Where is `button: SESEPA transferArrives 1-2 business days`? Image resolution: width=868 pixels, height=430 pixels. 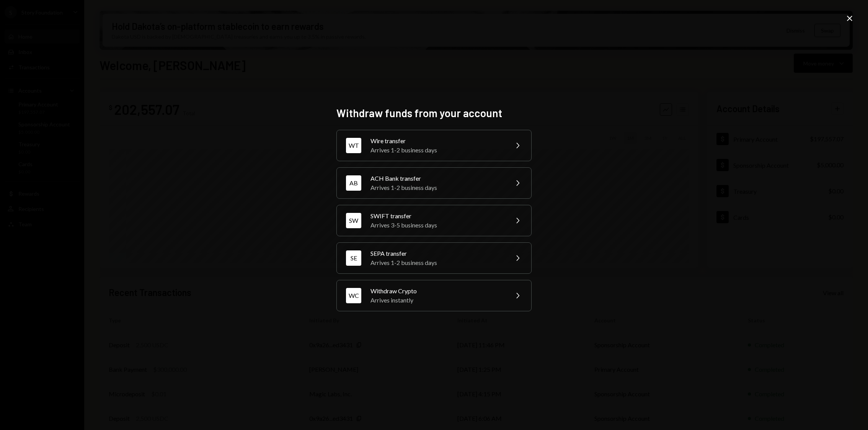 button: SESEPA transferArrives 1-2 business days is located at coordinates (434, 259).